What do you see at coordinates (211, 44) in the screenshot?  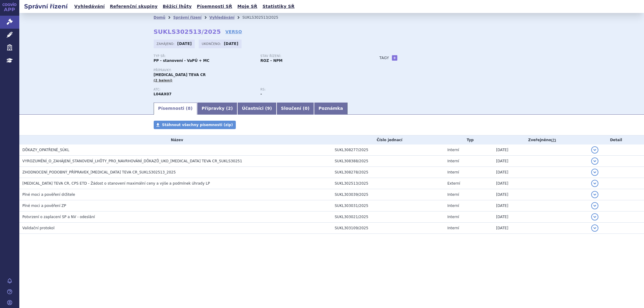 I see `span: Ukončeno:` at bounding box center [211, 44].